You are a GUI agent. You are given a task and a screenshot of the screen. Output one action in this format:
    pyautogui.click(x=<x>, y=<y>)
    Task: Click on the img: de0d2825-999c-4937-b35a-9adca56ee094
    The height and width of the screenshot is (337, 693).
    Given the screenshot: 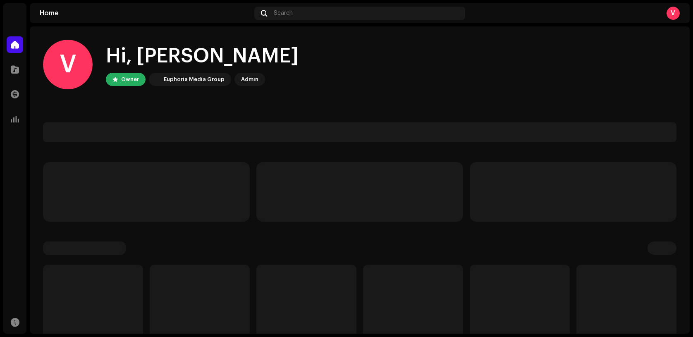 What is the action you would take?
    pyautogui.click(x=155, y=79)
    